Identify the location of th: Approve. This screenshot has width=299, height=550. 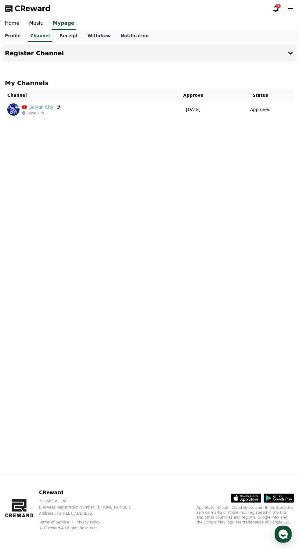
(193, 95).